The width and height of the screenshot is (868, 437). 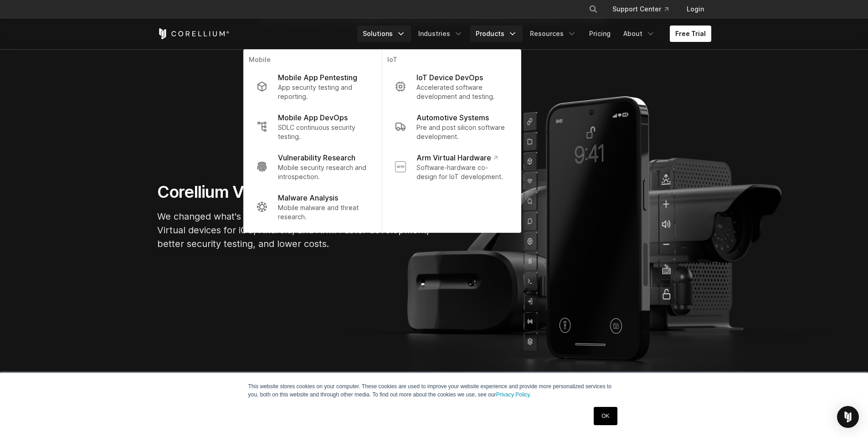 What do you see at coordinates (323, 213) in the screenshot?
I see `p: Mobile malware and threat research.` at bounding box center [323, 213].